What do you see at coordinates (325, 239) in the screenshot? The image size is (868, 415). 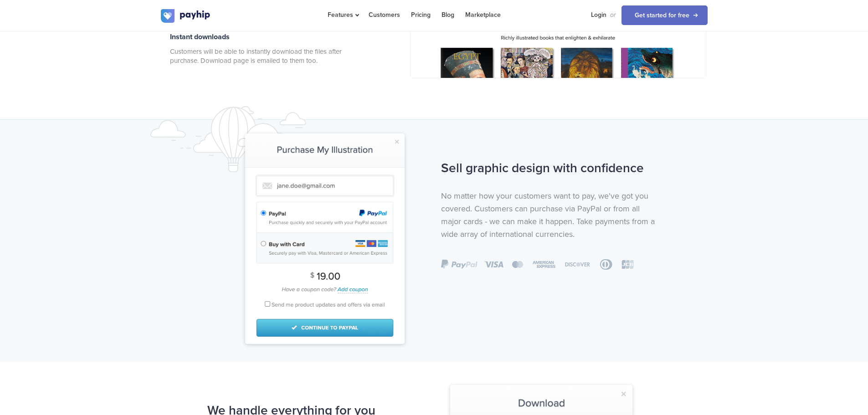 I see `img: digital-art-checkout.png` at bounding box center [325, 239].